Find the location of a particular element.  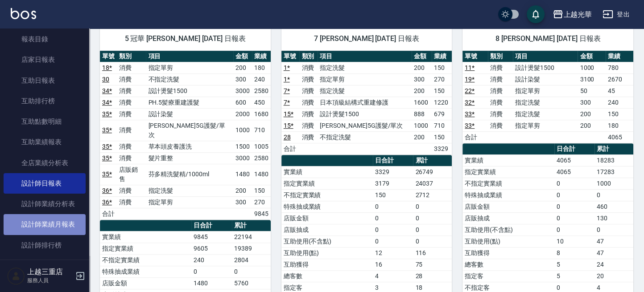

td: 1600 is located at coordinates (422, 103).